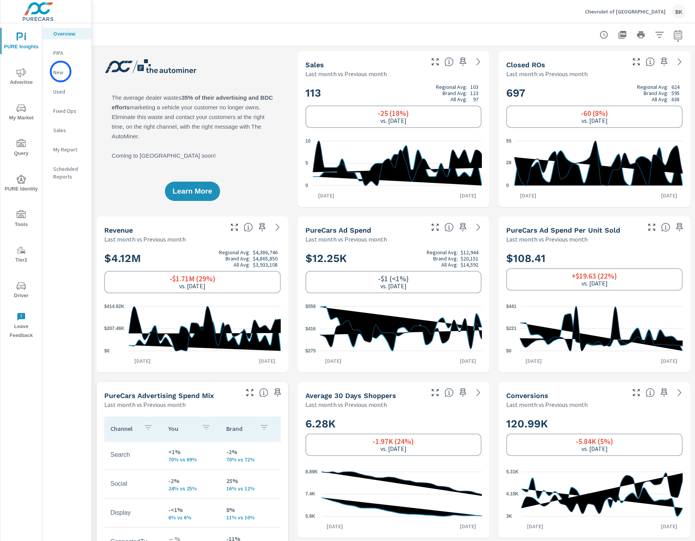 This screenshot has width=695, height=541. What do you see at coordinates (513, 472) in the screenshot?
I see `text: 5.31K` at bounding box center [513, 472].